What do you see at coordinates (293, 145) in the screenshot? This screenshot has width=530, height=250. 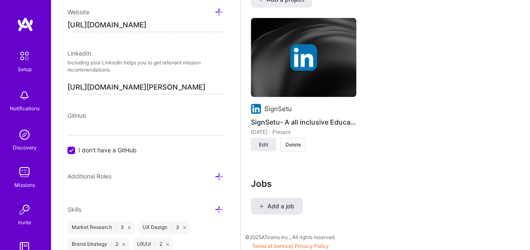 I see `span: Delete` at bounding box center [293, 145].